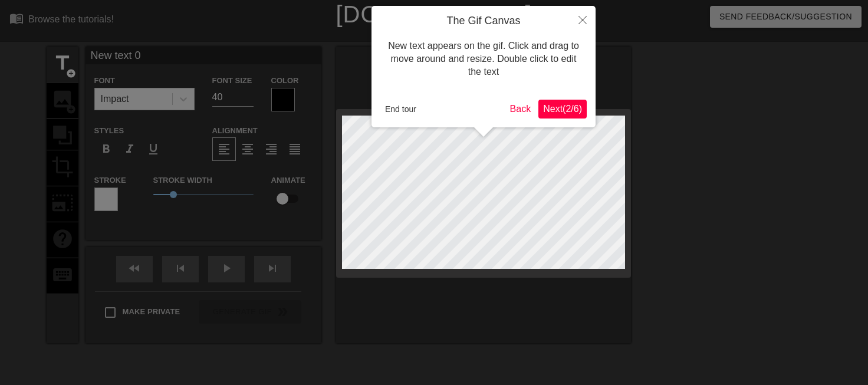  Describe the element at coordinates (521, 109) in the screenshot. I see `button: Back` at that location.